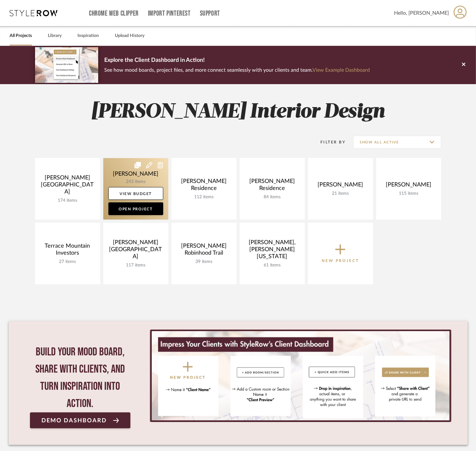  What do you see at coordinates (136, 265) in the screenshot?
I see `div: 117 items` at bounding box center [136, 265].